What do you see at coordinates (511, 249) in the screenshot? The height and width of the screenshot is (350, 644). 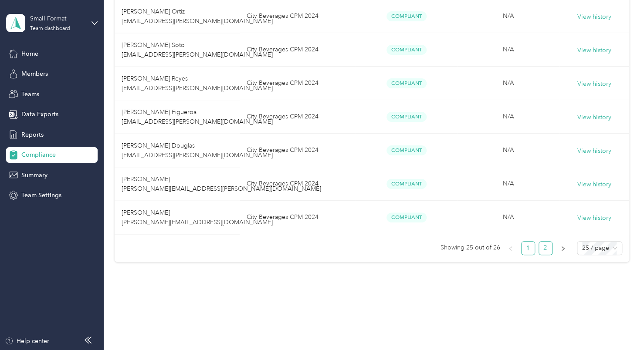 I see `span: left` at bounding box center [511, 249].